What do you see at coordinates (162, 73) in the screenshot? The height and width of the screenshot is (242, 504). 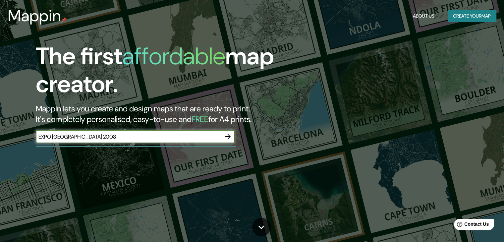 I see `h1: The first map creator.` at bounding box center [162, 73].